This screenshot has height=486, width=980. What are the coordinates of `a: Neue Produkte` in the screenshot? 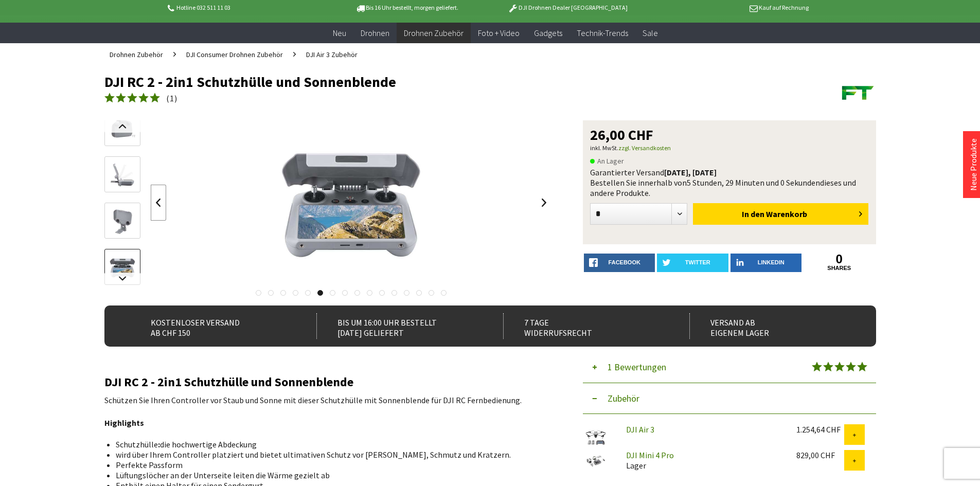 It's located at (973, 164).